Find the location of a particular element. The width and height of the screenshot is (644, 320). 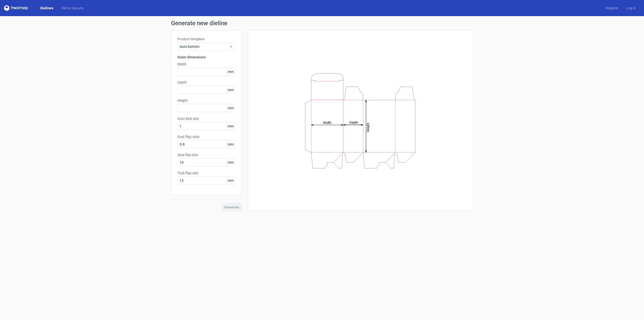

label: Width is located at coordinates (206, 64).